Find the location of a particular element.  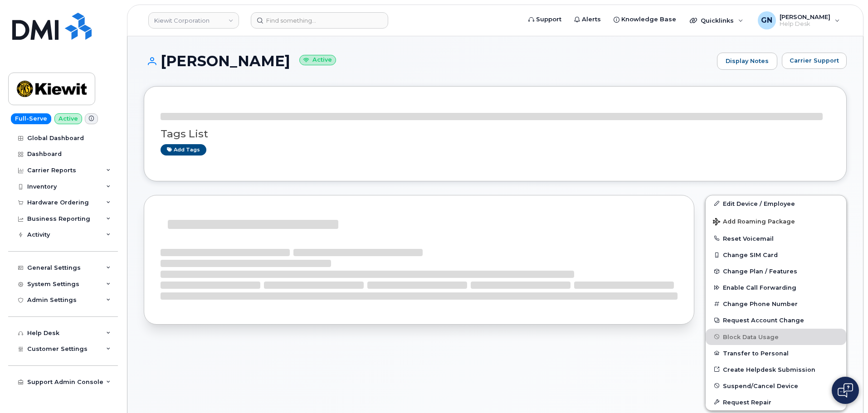

a: Display Notes is located at coordinates (747, 61).